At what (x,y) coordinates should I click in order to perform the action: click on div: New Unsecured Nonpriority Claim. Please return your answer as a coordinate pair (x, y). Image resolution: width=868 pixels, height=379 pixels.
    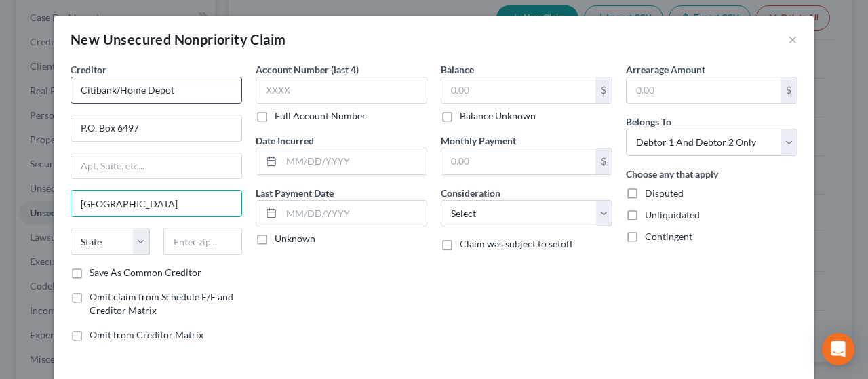
    Looking at the image, I should click on (177, 39).